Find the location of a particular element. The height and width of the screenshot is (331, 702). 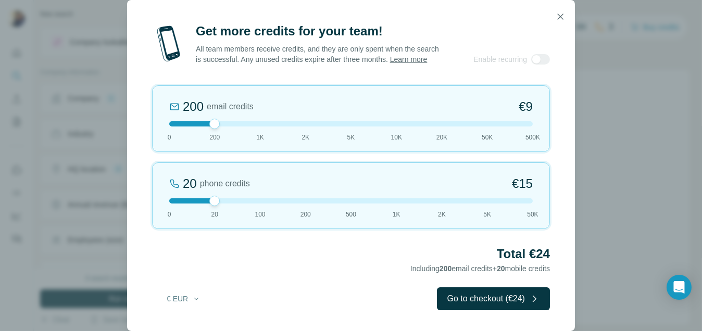

span: phone credits is located at coordinates (225, 184).